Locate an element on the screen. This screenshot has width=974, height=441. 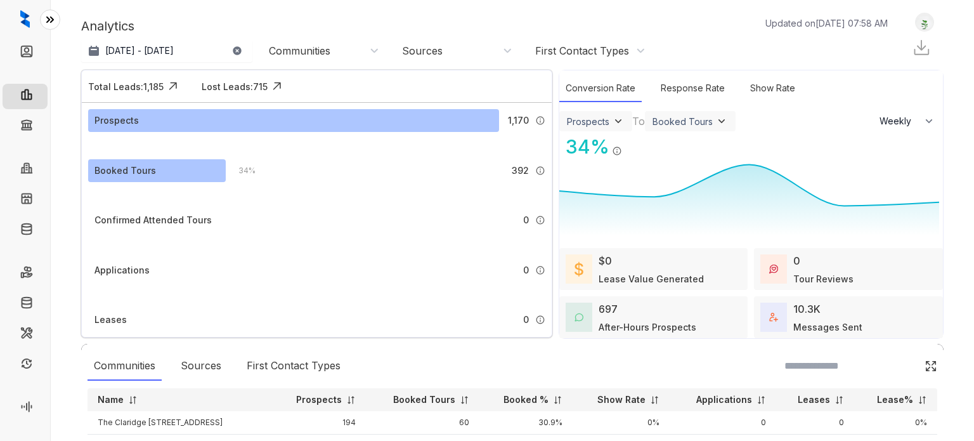
p: Applications is located at coordinates (724, 399).